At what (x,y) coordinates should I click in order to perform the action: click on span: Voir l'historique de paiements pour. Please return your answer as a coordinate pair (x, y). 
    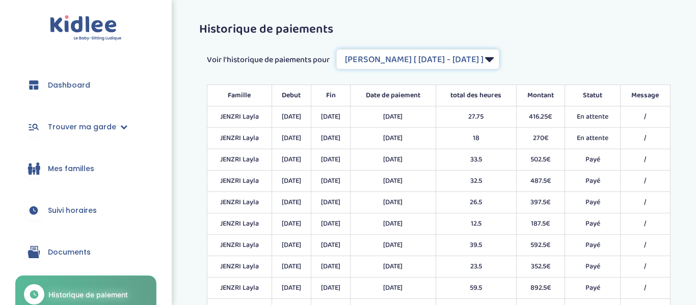
    Looking at the image, I should click on (268, 60).